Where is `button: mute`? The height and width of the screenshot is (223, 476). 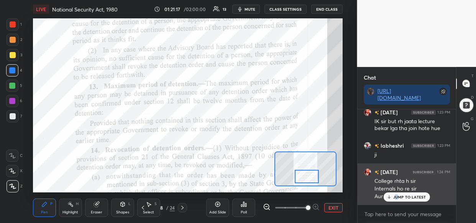
button: mute is located at coordinates (246, 9).